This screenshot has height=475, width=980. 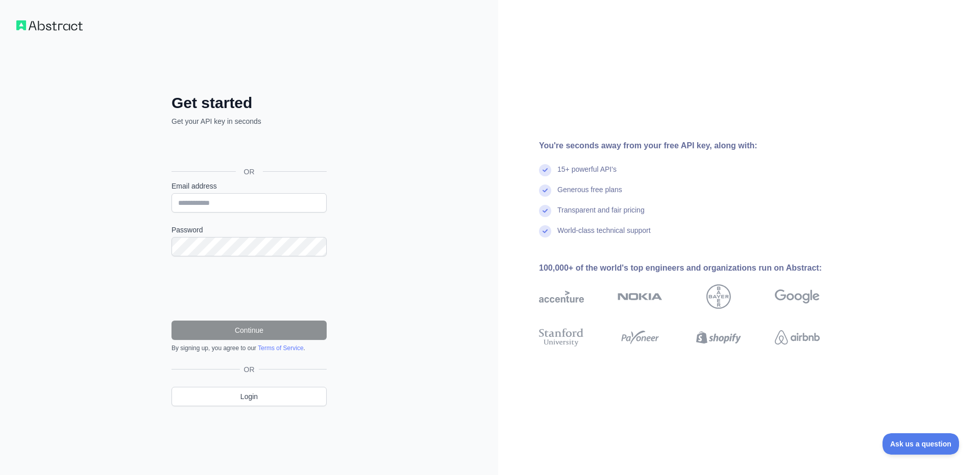 What do you see at coordinates (695, 268) in the screenshot?
I see `div: 100,000+ of the world's top engineers and organizations run on Abstract:` at bounding box center [695, 268].